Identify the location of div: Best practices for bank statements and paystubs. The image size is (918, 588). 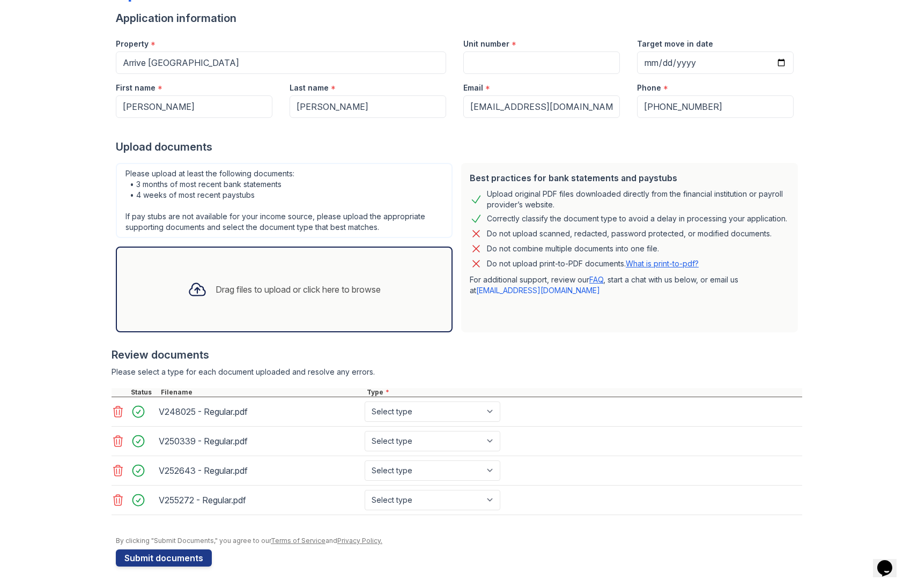
(629, 178).